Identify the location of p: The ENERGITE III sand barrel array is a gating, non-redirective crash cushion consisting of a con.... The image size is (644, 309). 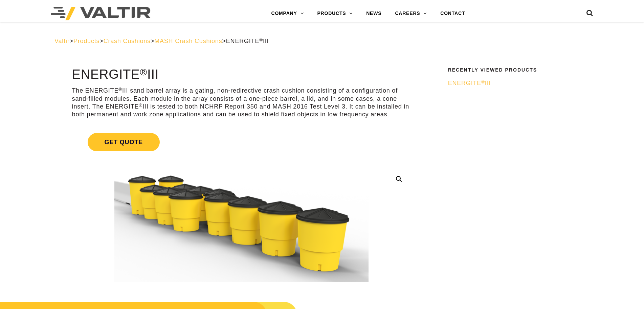
(242, 102).